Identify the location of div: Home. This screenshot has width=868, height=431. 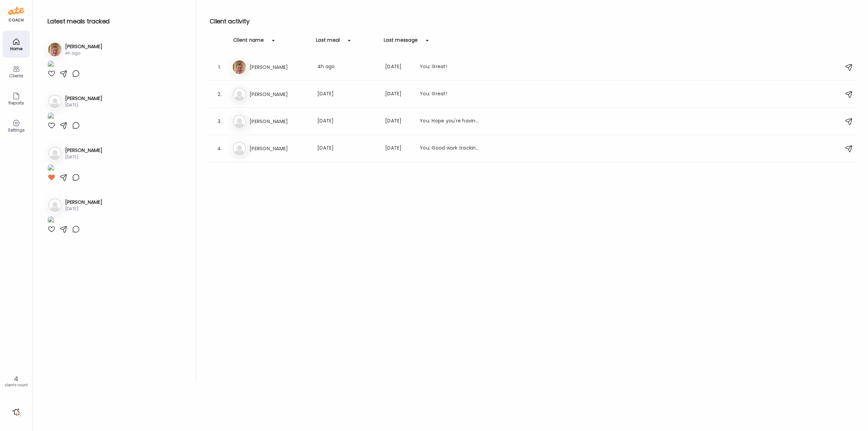
(16, 48).